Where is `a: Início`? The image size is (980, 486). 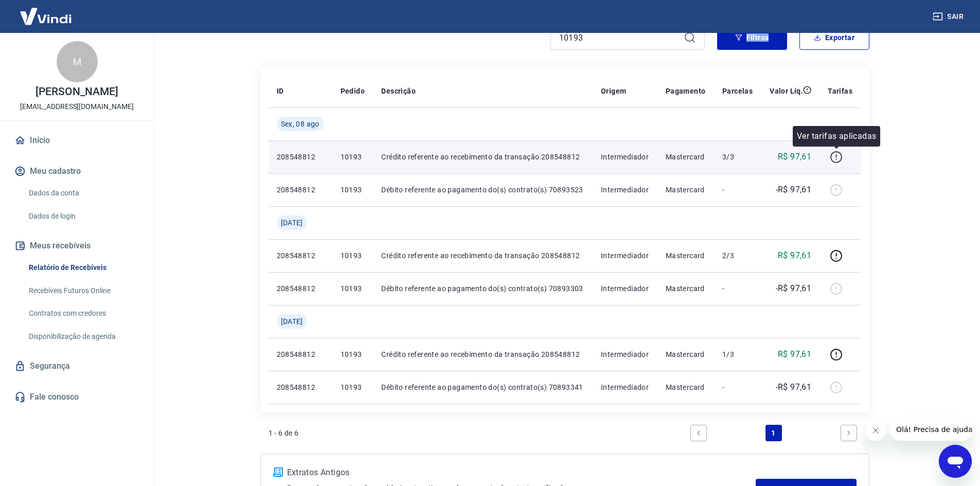
a: Início is located at coordinates (76, 140).